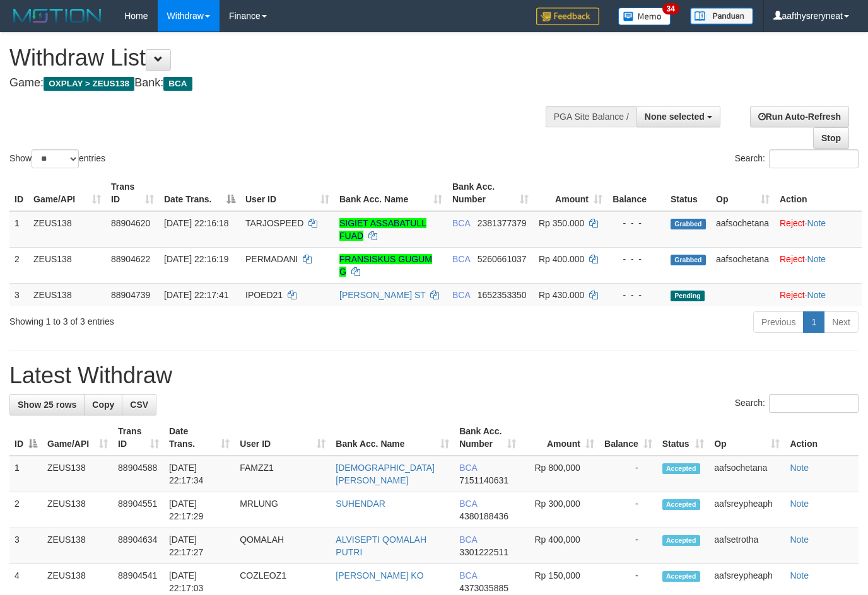  Describe the element at coordinates (560, 474) in the screenshot. I see `td: Rp 800,000` at that location.